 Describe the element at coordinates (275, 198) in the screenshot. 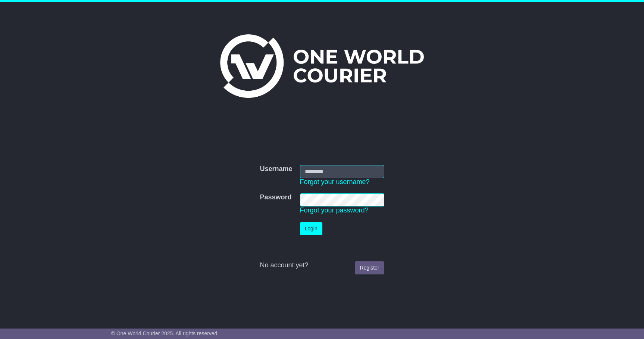

I see `label: Password` at that location.